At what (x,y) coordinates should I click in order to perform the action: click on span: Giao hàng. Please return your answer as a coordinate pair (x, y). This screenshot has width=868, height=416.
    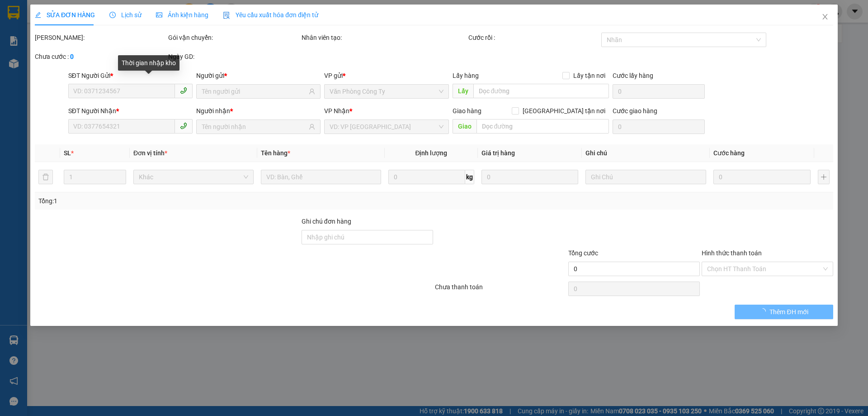
    Looking at the image, I should click on (467, 111).